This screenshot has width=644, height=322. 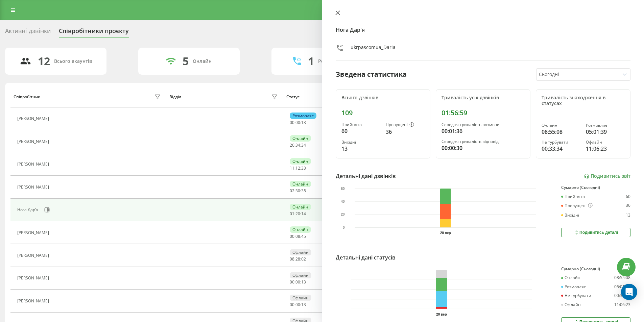 I want to click on div: 5, so click(x=186, y=61).